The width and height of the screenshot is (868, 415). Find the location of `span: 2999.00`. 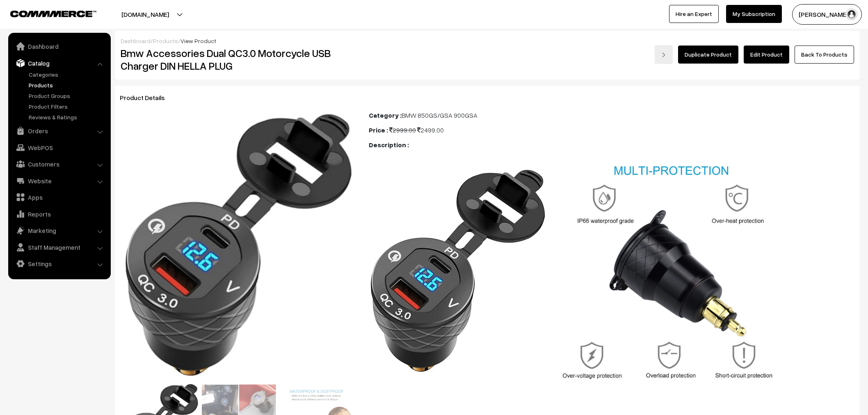

span: 2999.00 is located at coordinates (402, 130).